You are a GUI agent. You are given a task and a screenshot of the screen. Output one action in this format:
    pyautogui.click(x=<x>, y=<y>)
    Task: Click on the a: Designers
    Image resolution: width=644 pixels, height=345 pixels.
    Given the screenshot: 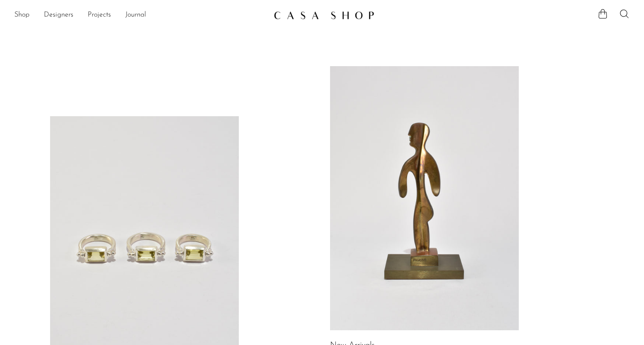 What is the action you would take?
    pyautogui.click(x=58, y=15)
    